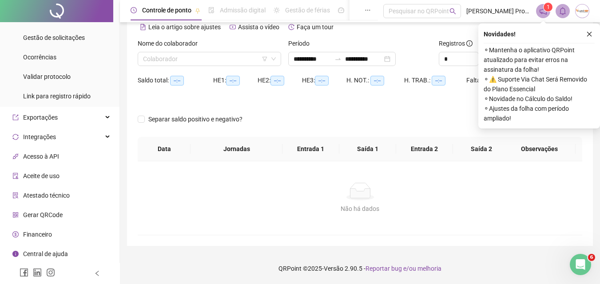 This screenshot has width=600, height=284. Describe the element at coordinates (315, 27) in the screenshot. I see `span: Faça um tour` at that location.